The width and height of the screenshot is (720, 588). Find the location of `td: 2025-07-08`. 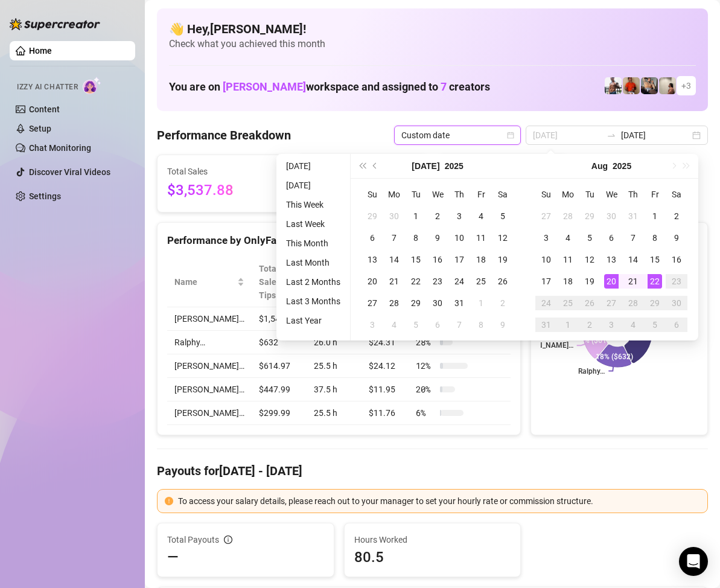

td: 2025-07-08 is located at coordinates (415, 238).